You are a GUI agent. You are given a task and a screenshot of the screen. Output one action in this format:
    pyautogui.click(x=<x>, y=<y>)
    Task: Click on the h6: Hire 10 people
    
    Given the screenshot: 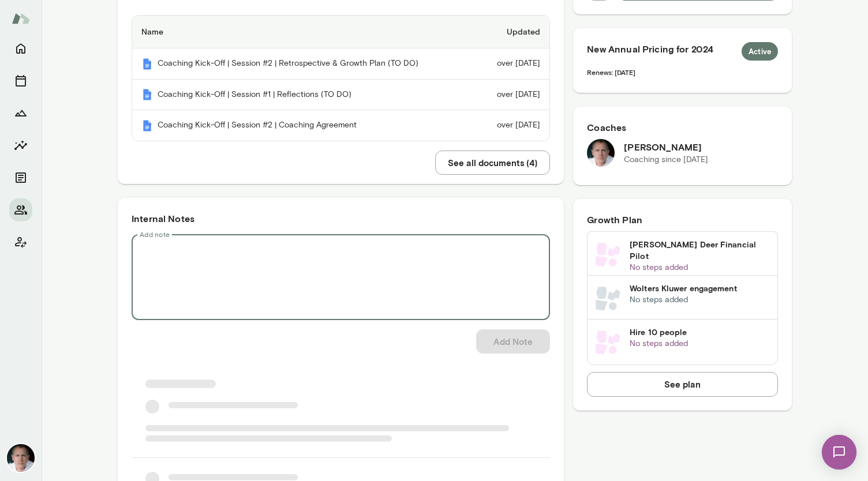 What is the action you would take?
    pyautogui.click(x=700, y=332)
    